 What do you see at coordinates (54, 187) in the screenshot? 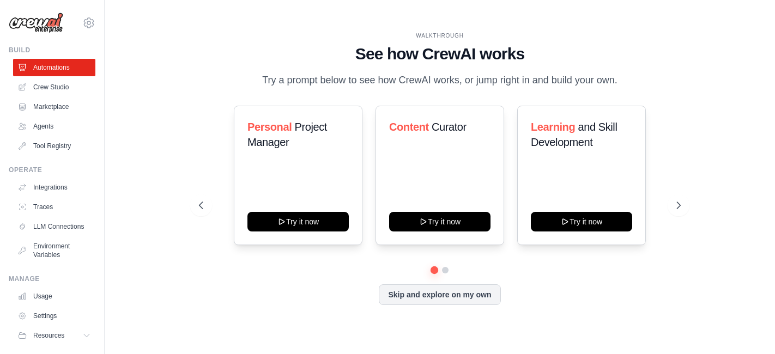
I see `a: Integrations` at bounding box center [54, 187].